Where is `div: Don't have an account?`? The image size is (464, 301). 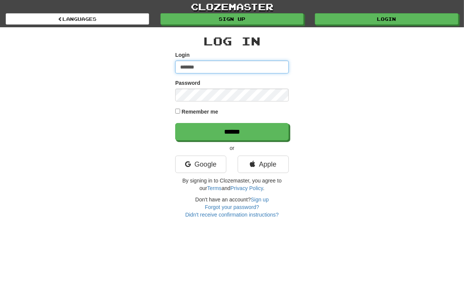
div: Don't have an account? is located at coordinates (232, 207).